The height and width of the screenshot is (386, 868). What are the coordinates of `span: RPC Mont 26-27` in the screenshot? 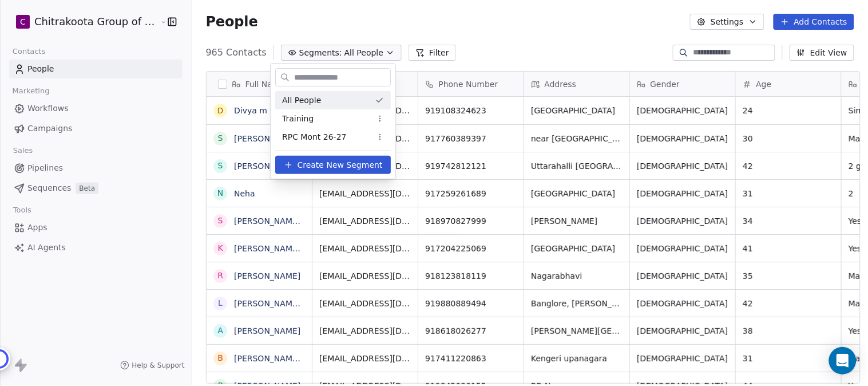 It's located at (314, 137).